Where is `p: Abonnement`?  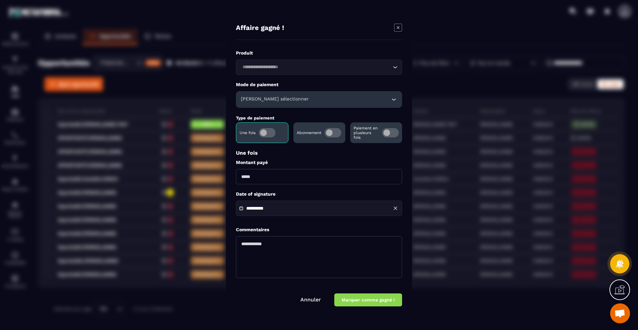 p: Abonnement is located at coordinates (309, 133).